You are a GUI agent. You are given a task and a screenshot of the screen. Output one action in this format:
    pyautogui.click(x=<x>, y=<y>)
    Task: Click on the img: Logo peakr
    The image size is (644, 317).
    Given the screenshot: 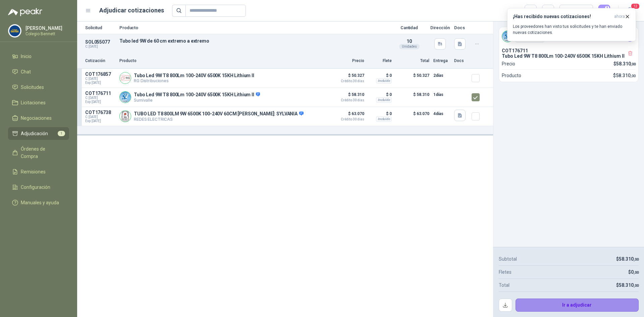 What is the action you would take?
    pyautogui.click(x=25, y=12)
    